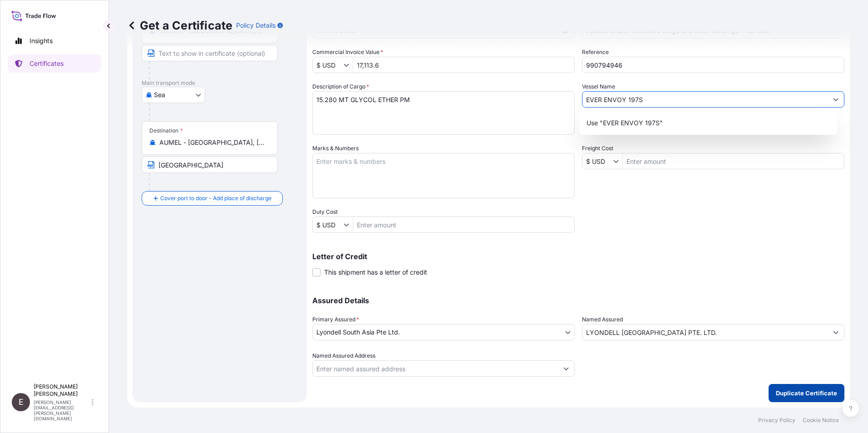 The image size is (868, 433). What do you see at coordinates (347, 52) in the screenshot?
I see `label: Commercial Invoice Value` at bounding box center [347, 52].